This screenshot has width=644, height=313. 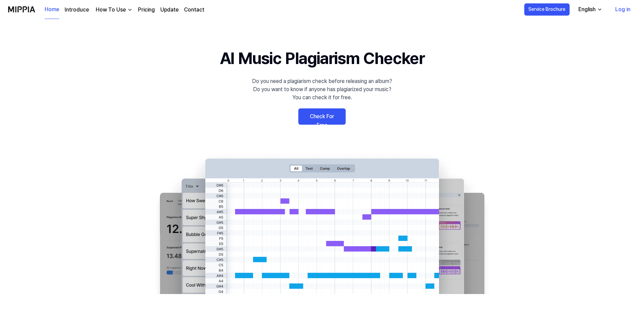 I want to click on a: Pricing, so click(x=147, y=10).